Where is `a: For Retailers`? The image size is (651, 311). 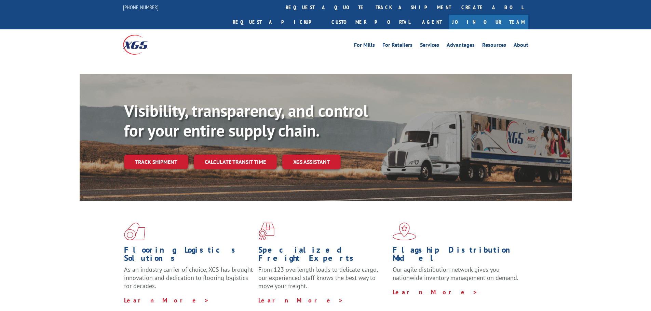
a: For Retailers is located at coordinates (398, 46).